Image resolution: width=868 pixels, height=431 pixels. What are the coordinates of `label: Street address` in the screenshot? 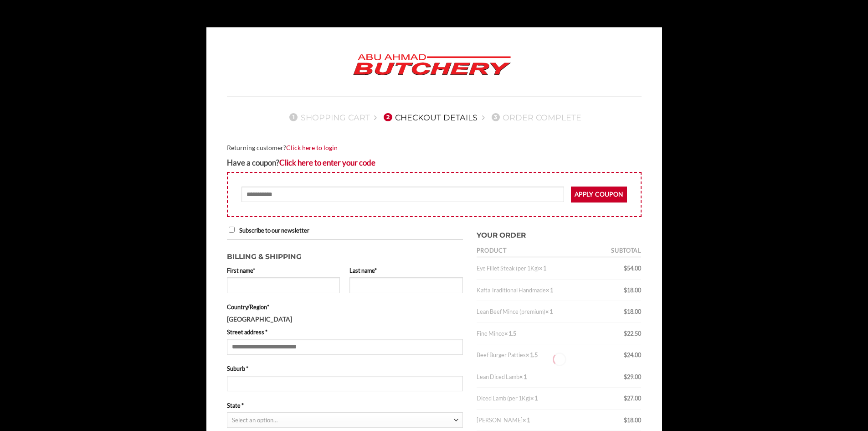 It's located at (345, 332).